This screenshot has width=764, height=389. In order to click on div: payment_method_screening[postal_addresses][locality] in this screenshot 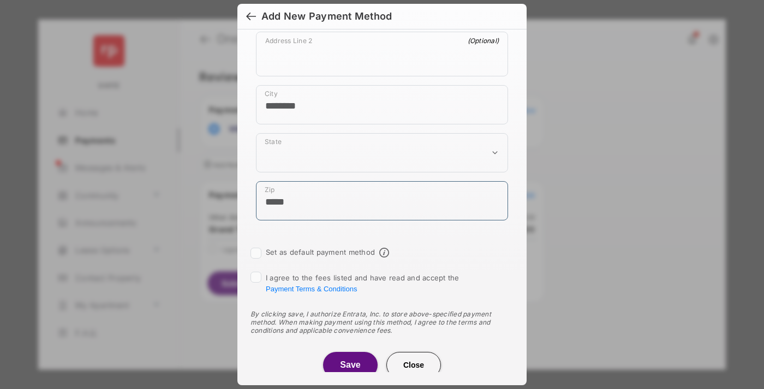, I will do `click(382, 105)`.